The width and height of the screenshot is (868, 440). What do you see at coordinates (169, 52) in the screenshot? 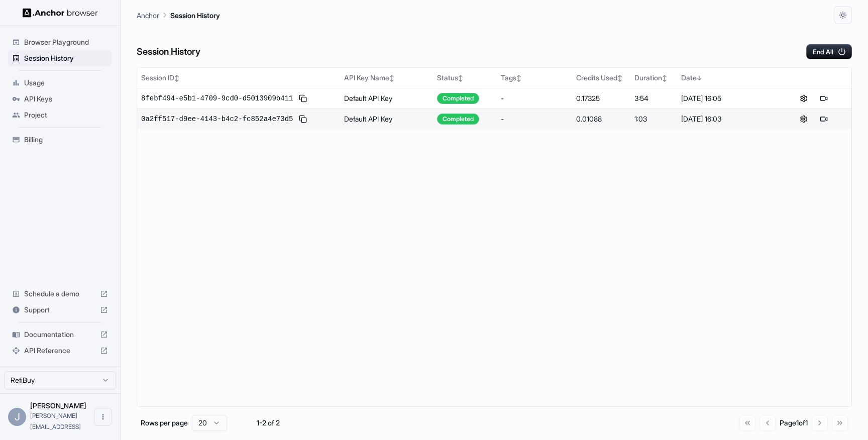
I see `h6: Session History` at bounding box center [169, 52].